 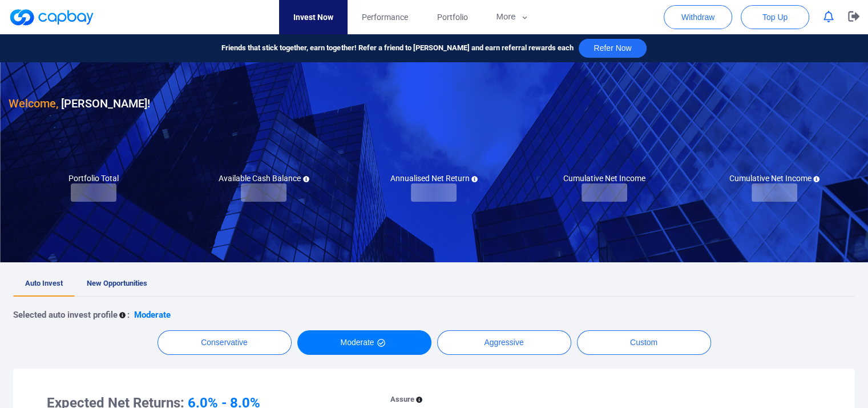 I want to click on button: Conservative, so click(x=224, y=342).